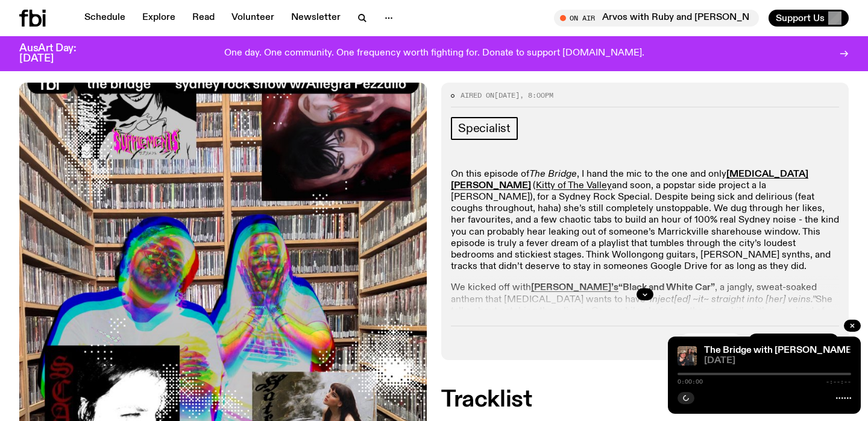  What do you see at coordinates (793, 342) in the screenshot?
I see `a: More Episodes` at bounding box center [793, 342].